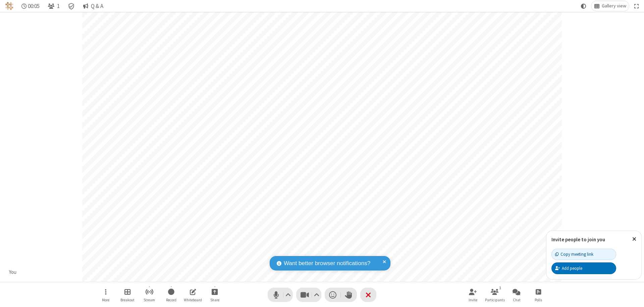 Image resolution: width=644 pixels, height=307 pixels. What do you see at coordinates (128, 294) in the screenshot?
I see `button: Manage Breakout Rooms` at bounding box center [128, 294].